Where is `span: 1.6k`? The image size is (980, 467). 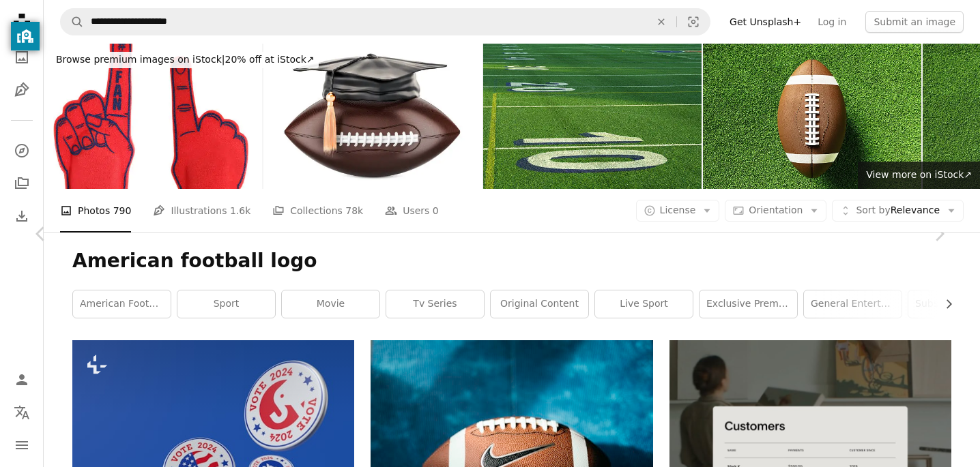 span: 1.6k is located at coordinates (240, 211).